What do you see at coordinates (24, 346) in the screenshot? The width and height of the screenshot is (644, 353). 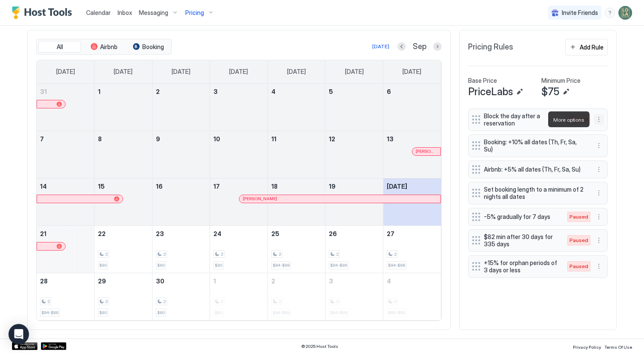 I see `div: App Store` at bounding box center [24, 346].